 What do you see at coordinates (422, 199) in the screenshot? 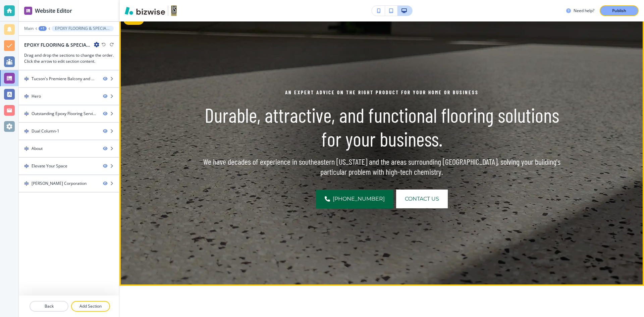
I see `button: Contact Us` at bounding box center [422, 199].